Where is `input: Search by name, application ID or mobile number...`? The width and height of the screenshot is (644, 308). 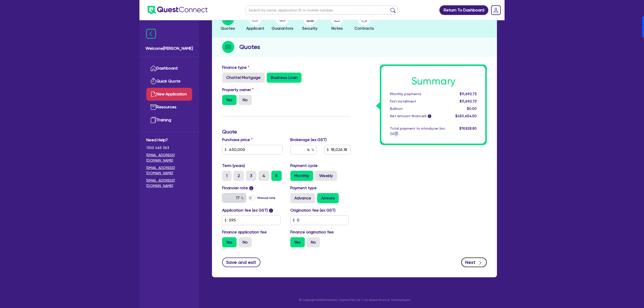 input: Search by name, application ID or mobile number... is located at coordinates (321, 10).